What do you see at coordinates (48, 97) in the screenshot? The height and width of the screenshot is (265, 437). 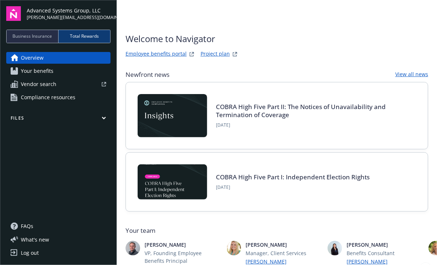 I see `span: Compliance resources` at bounding box center [48, 97].